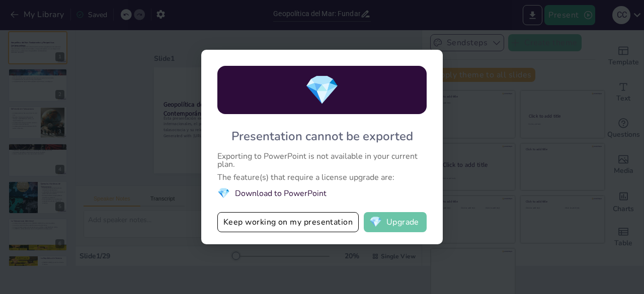 The image size is (644, 294). I want to click on li: Download to PowerPoint, so click(322, 193).